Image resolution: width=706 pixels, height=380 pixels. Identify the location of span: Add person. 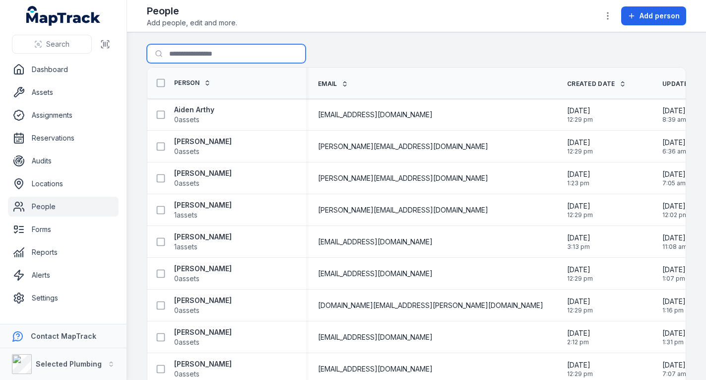
(660, 16).